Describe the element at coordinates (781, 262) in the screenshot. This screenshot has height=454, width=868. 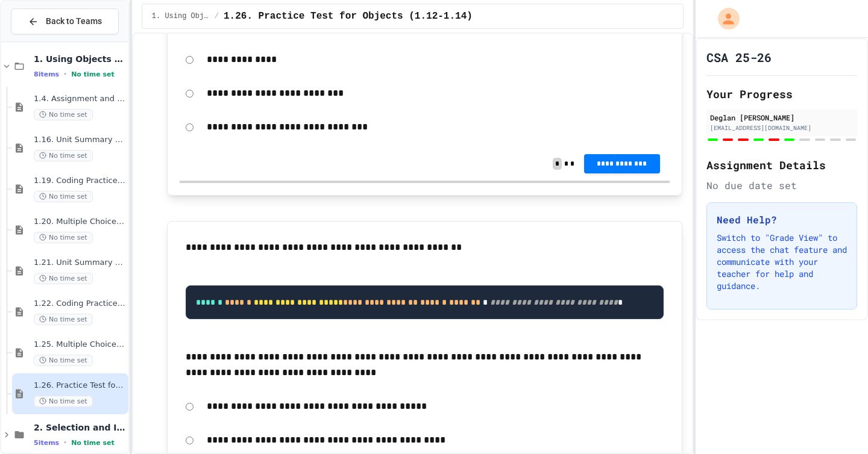
I see `p: Switch to "Grade View" to access the chat feature and communicate with your teacher for help and ...` at that location.